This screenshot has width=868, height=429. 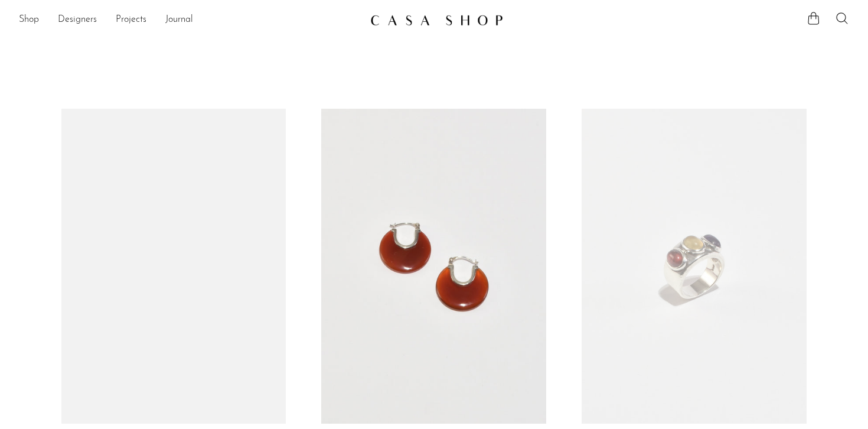 I want to click on a: Projects, so click(x=131, y=20).